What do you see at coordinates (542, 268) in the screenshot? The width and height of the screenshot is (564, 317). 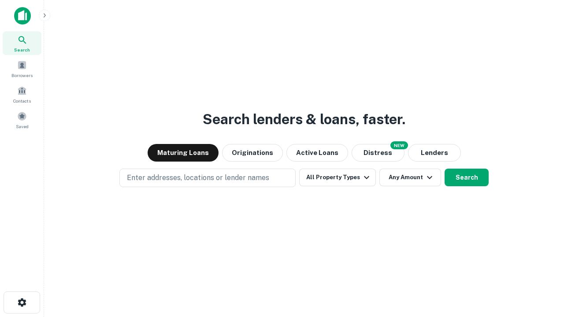 I see `div: Chat Widget` at bounding box center [542, 268].